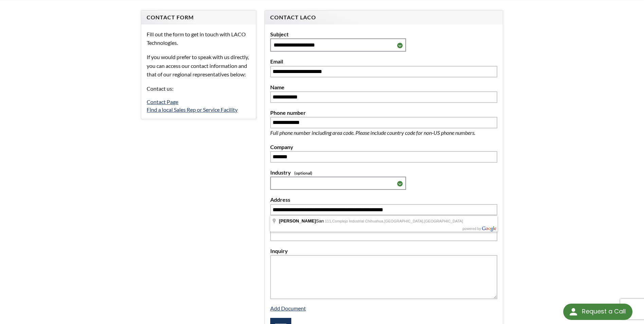 Image resolution: width=644 pixels, height=324 pixels. Describe the element at coordinates (384, 113) in the screenshot. I see `label: Phone number` at that location.